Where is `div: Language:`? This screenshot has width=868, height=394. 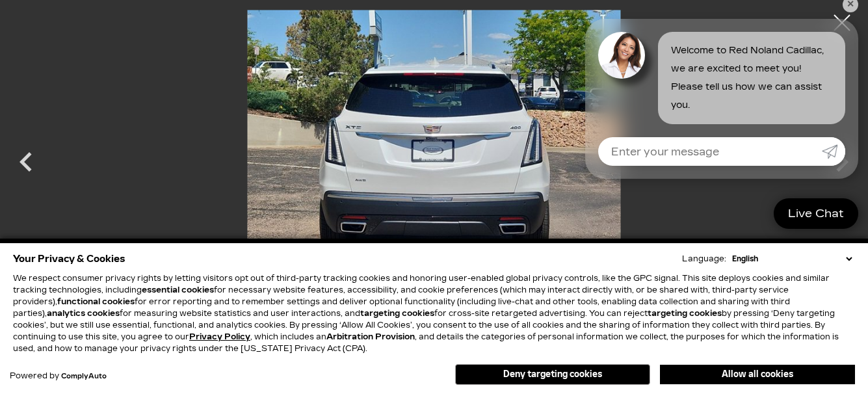
div: Language: is located at coordinates (704, 259).